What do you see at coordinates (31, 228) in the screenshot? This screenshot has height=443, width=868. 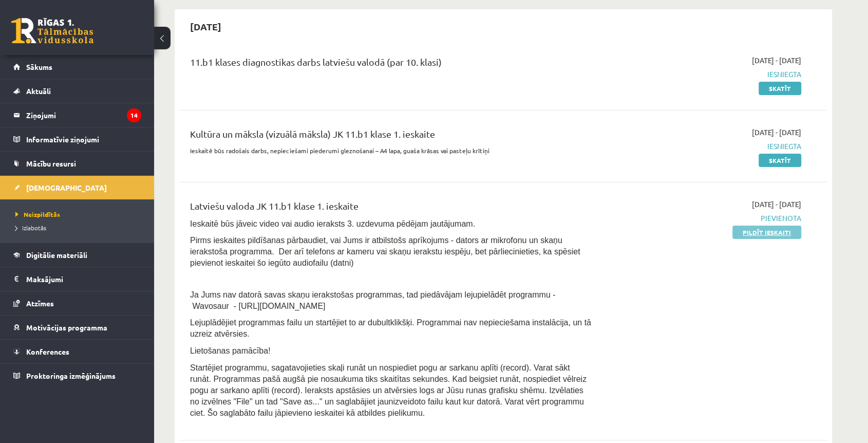 I see `span: Izlabotās` at bounding box center [31, 228].